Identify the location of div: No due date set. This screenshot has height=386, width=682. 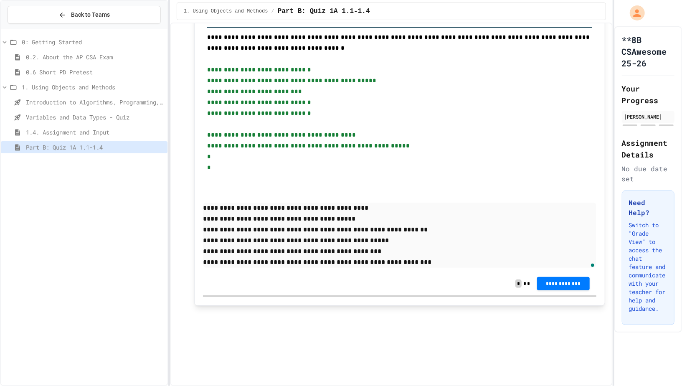
(648, 174).